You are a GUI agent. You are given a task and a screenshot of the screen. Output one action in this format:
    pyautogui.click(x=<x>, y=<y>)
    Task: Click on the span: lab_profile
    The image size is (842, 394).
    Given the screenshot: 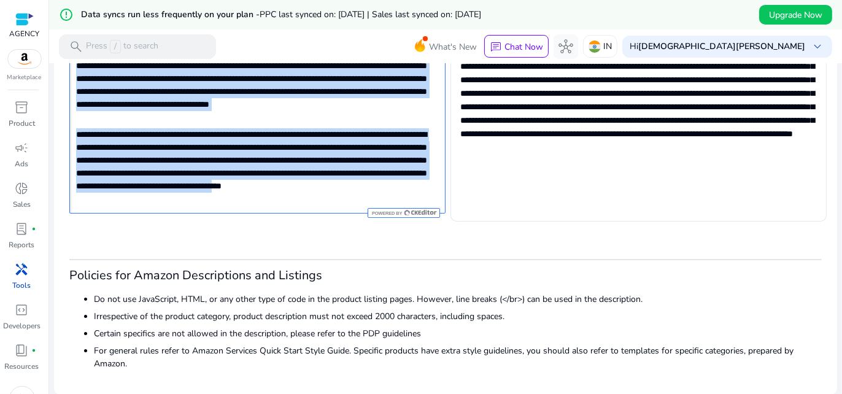 What is the action you would take?
    pyautogui.click(x=22, y=229)
    